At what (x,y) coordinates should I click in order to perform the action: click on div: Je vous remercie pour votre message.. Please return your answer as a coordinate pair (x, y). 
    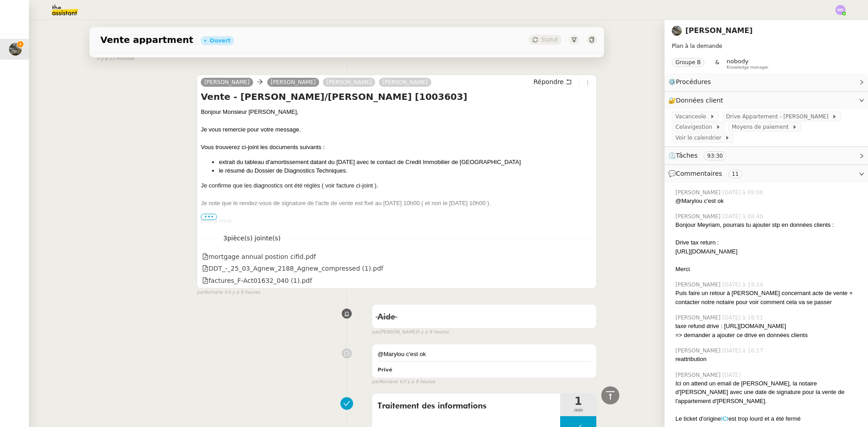
    Looking at the image, I should click on (396, 130).